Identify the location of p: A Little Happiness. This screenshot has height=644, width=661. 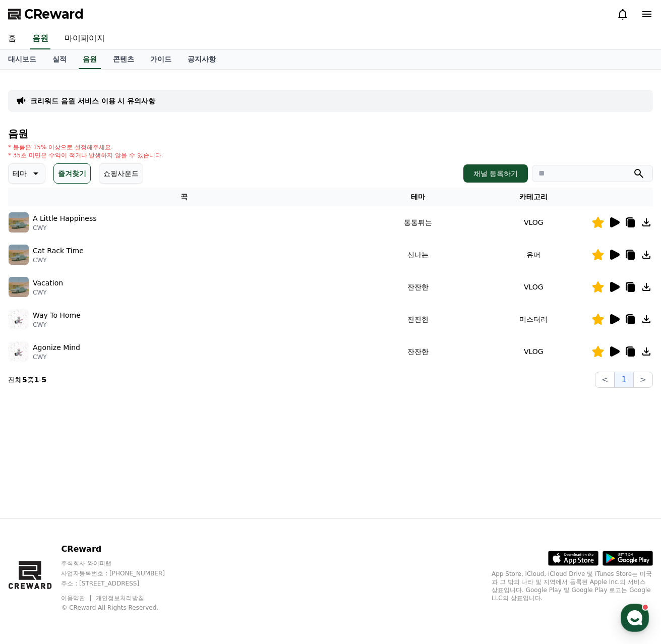
(64, 218).